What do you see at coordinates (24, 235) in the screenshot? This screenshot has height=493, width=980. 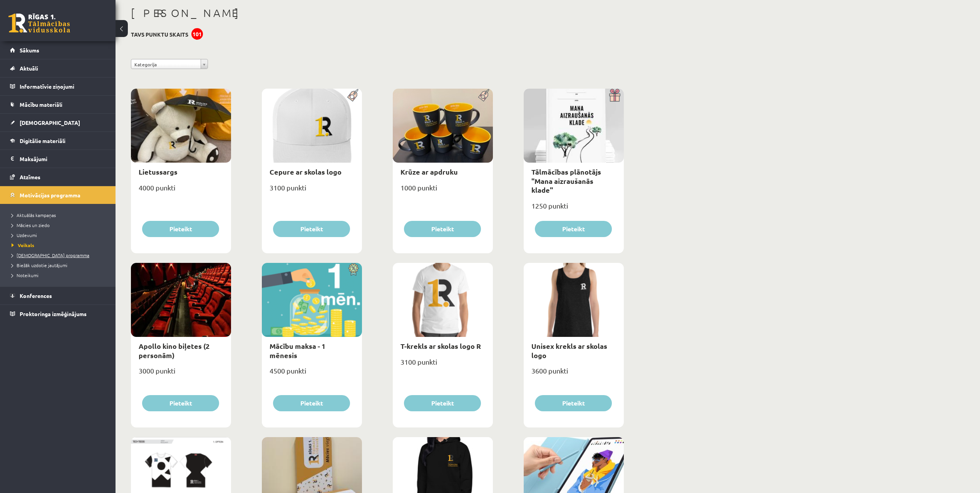 I see `span: Uzdevumi` at bounding box center [24, 235].